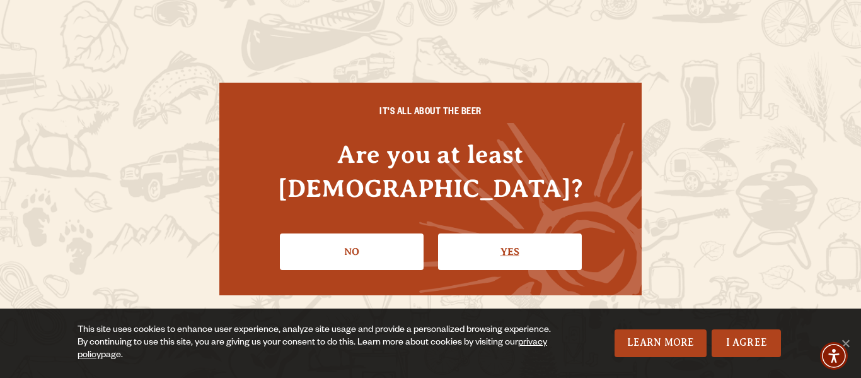  Describe the element at coordinates (746, 343) in the screenshot. I see `a: I Agree` at that location.